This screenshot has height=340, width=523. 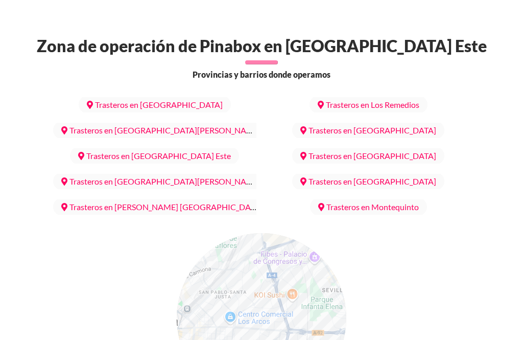 What do you see at coordinates (368, 105) in the screenshot?
I see `a: Trasteros en Los Remedios` at bounding box center [368, 105].